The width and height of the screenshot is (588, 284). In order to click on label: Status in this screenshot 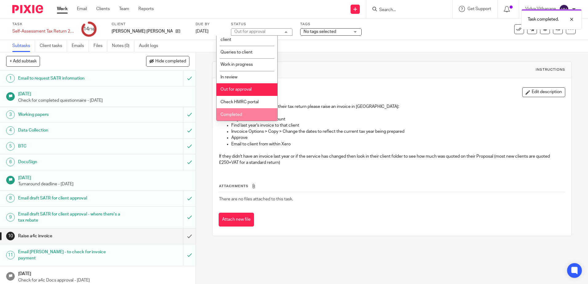, I will do `click(262, 24)`.